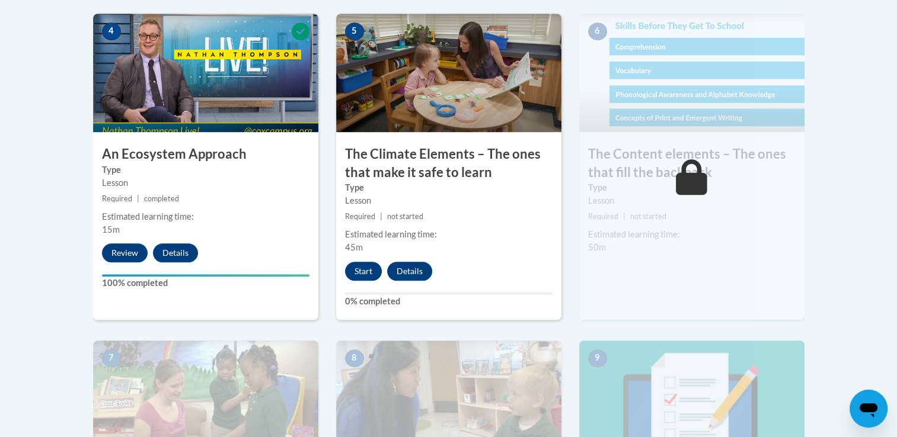  Describe the element at coordinates (111, 229) in the screenshot. I see `span: 15m` at that location.